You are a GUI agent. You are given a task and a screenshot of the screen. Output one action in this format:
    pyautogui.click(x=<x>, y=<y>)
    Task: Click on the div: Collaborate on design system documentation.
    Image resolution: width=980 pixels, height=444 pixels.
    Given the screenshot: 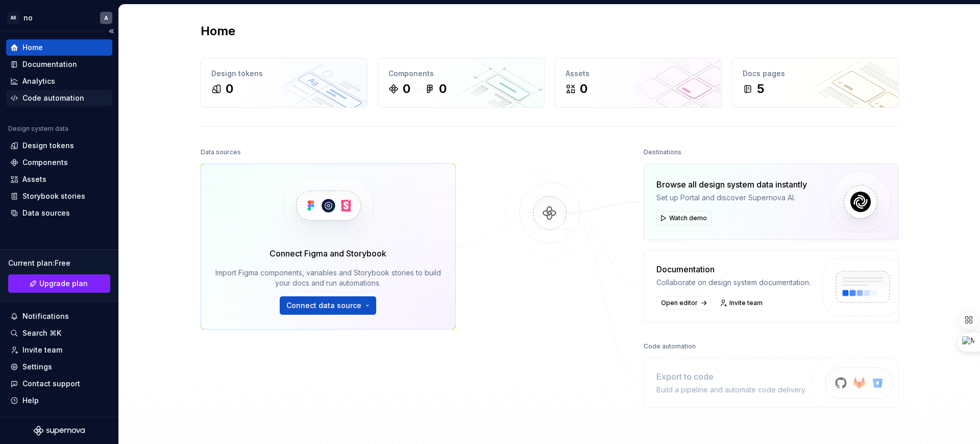 What is the action you would take?
    pyautogui.click(x=733, y=282)
    